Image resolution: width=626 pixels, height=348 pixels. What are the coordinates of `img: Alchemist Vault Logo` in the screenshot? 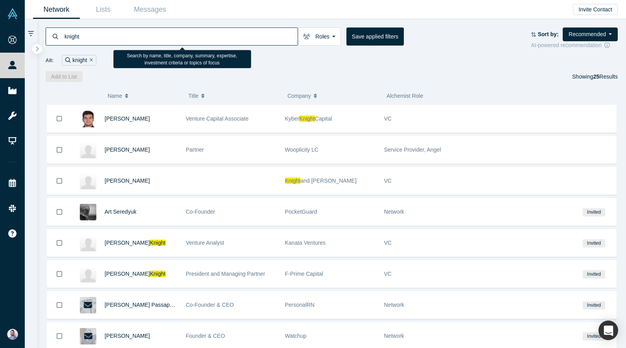 It's located at (13, 14).